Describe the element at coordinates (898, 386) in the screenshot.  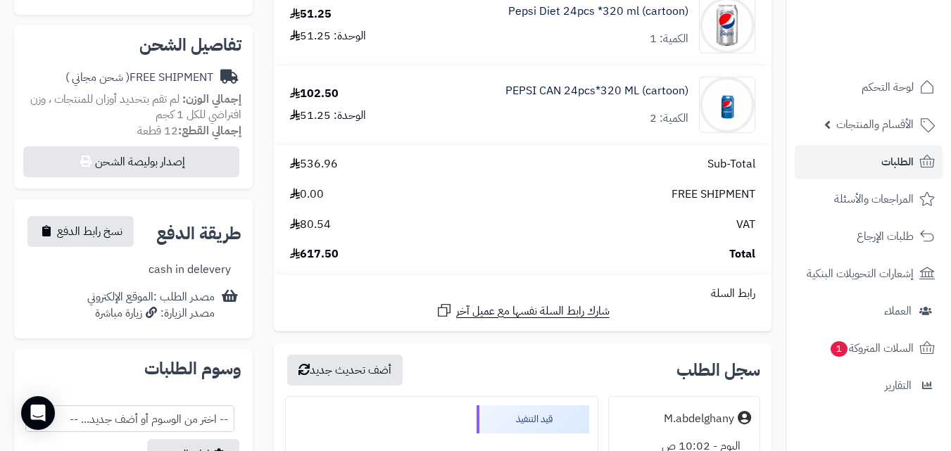
I see `span: التقارير` at that location.